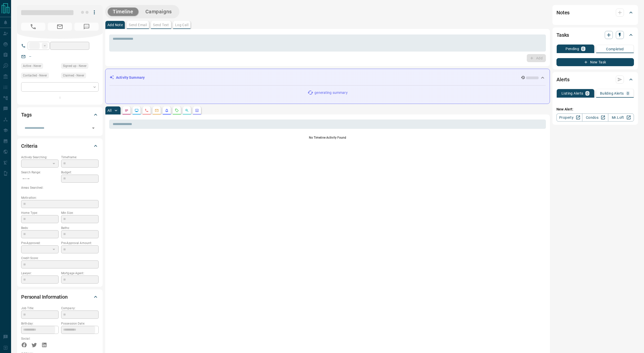 This screenshot has height=353, width=644. Describe the element at coordinates (80, 243) in the screenshot. I see `p: Pre-Approval Amount:` at that location.